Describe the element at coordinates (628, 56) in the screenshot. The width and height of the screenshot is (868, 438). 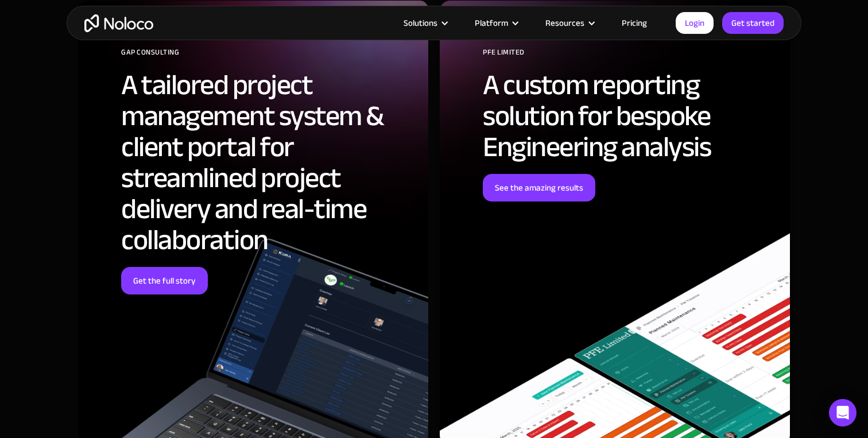
I see `div: PFE Limited` at that location.